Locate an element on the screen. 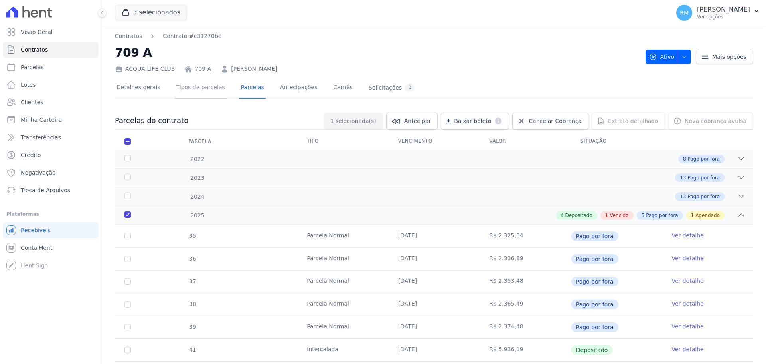  span: Troca de Arquivos is located at coordinates (46, 190).